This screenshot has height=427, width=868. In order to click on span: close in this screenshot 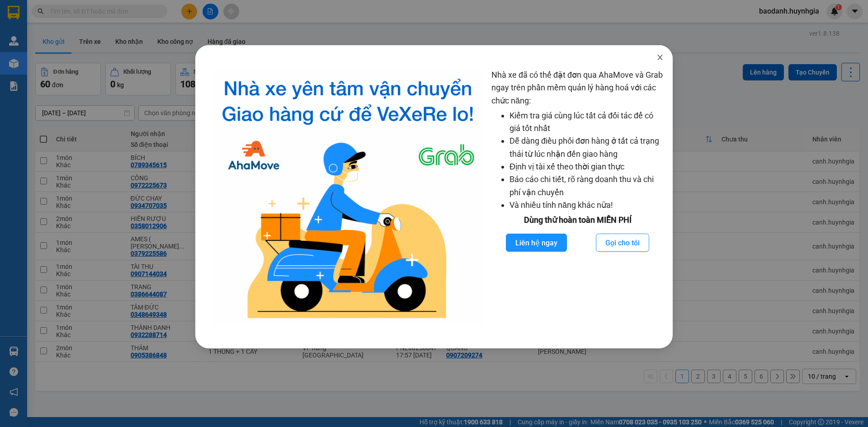, I will do `click(660, 58)`.